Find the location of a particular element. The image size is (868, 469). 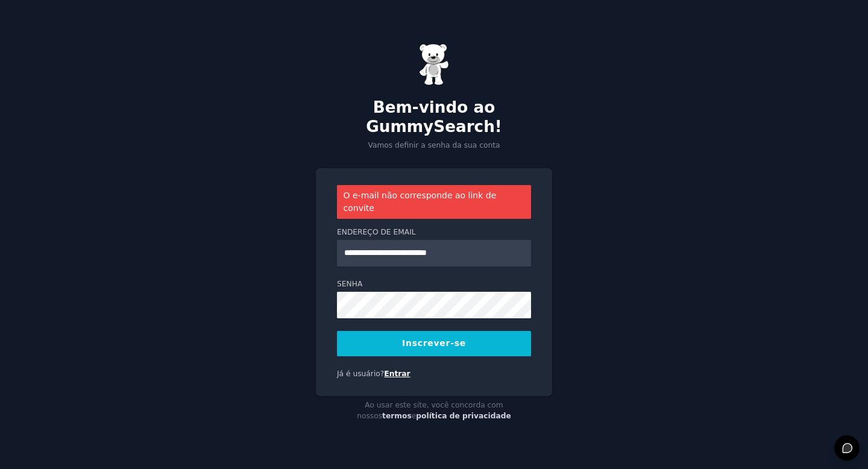

button: Inscrever-se is located at coordinates (434, 344).